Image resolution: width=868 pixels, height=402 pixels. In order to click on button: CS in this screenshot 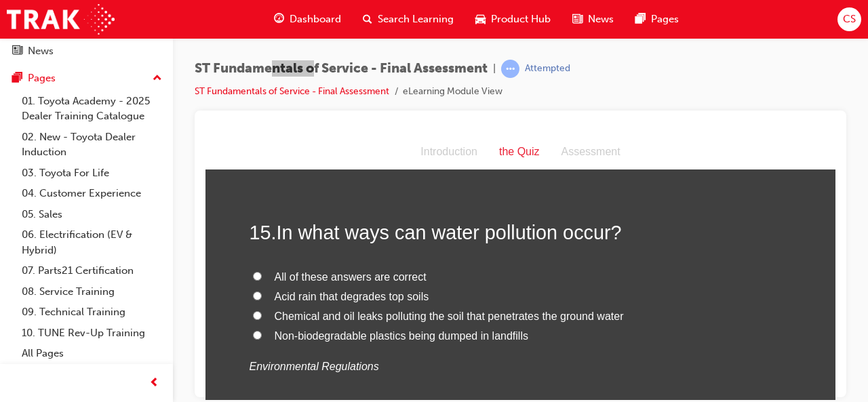, I will do `click(849, 19)`.